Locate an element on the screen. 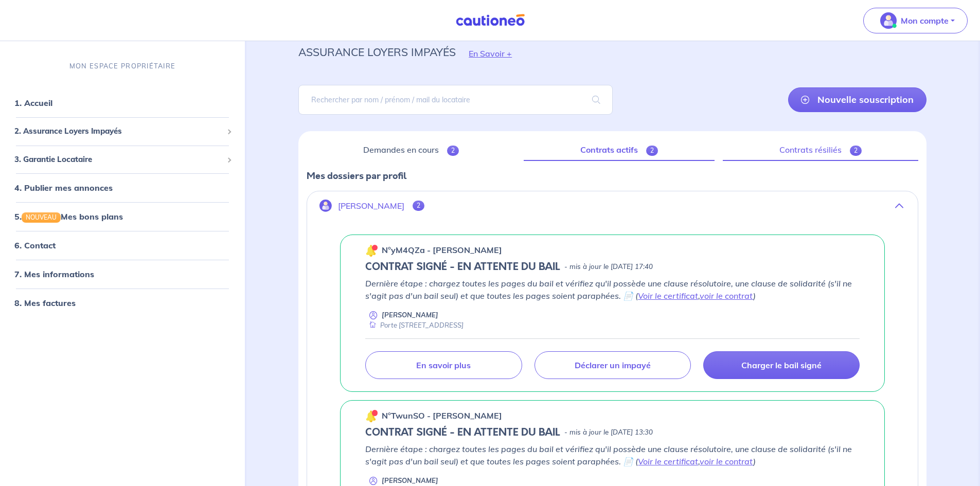 This screenshot has width=980, height=486. div: 3. Garantie Locataire is located at coordinates (123, 159).